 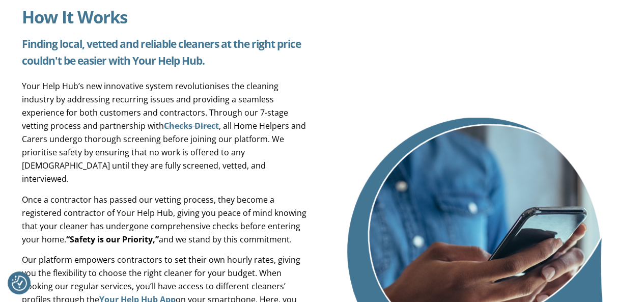 I want to click on p: Your Help Hub’s new innovative system revolutionises the cleaning industry by addressing recurrin..., so click(x=165, y=132).